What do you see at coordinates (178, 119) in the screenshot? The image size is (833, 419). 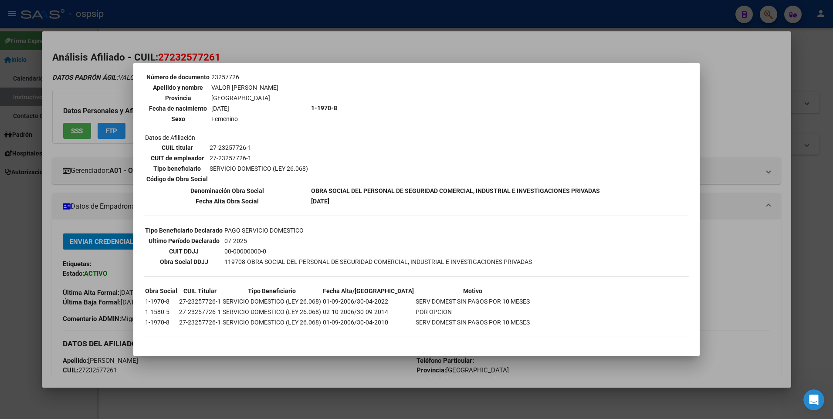 I see `th: Sexo` at bounding box center [178, 119].